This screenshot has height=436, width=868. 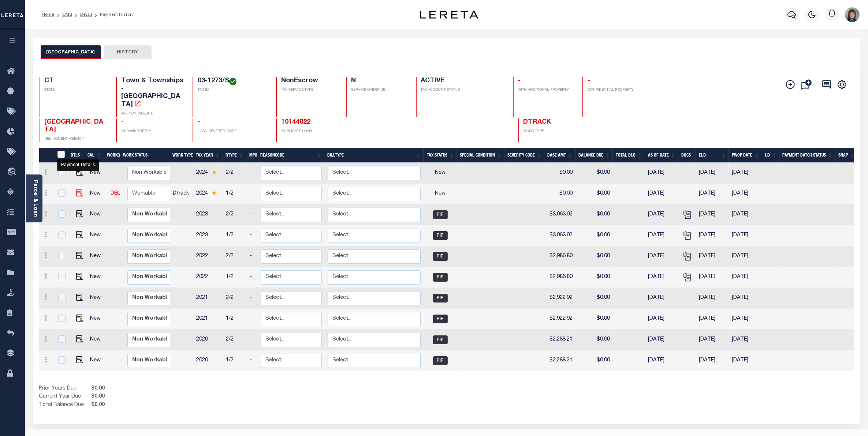 I want to click on th: Work Type, so click(x=181, y=155).